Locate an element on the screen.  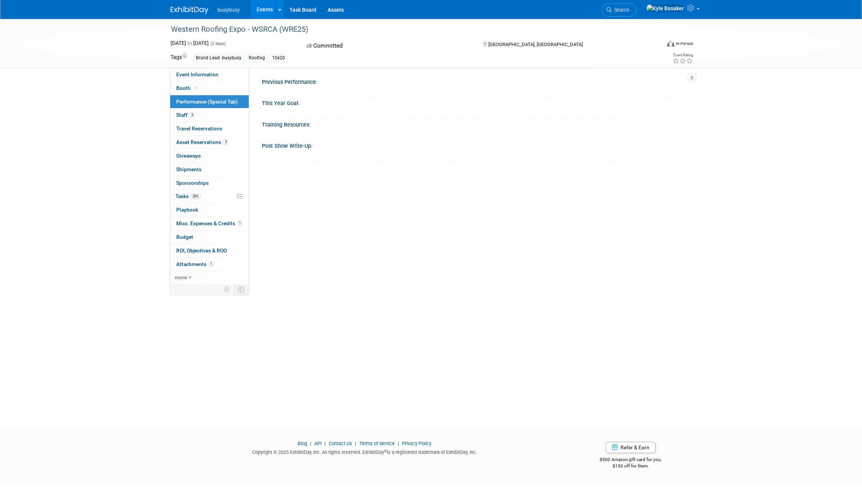
span: Sponsorships is located at coordinates (193, 183).